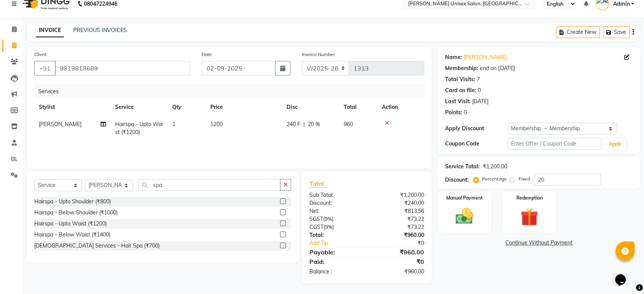 This screenshot has height=294, width=644. Describe the element at coordinates (318, 54) in the screenshot. I see `label: Invoice Number` at that location.